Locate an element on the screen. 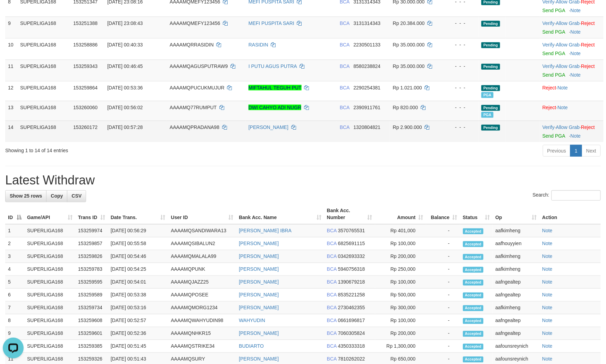  a: DWI CAHYO ADI NUGR is located at coordinates (275, 107).